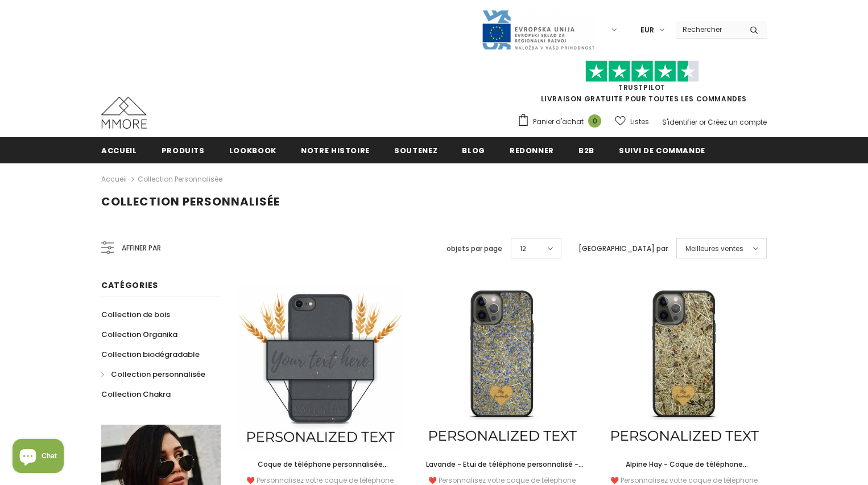 The image size is (868, 485). Describe the element at coordinates (708, 29) in the screenshot. I see `input: Search Site` at that location.